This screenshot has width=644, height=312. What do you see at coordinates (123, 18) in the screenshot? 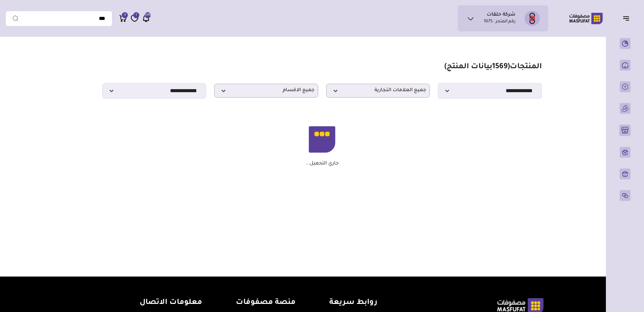
I see `a: 3` at bounding box center [123, 18].